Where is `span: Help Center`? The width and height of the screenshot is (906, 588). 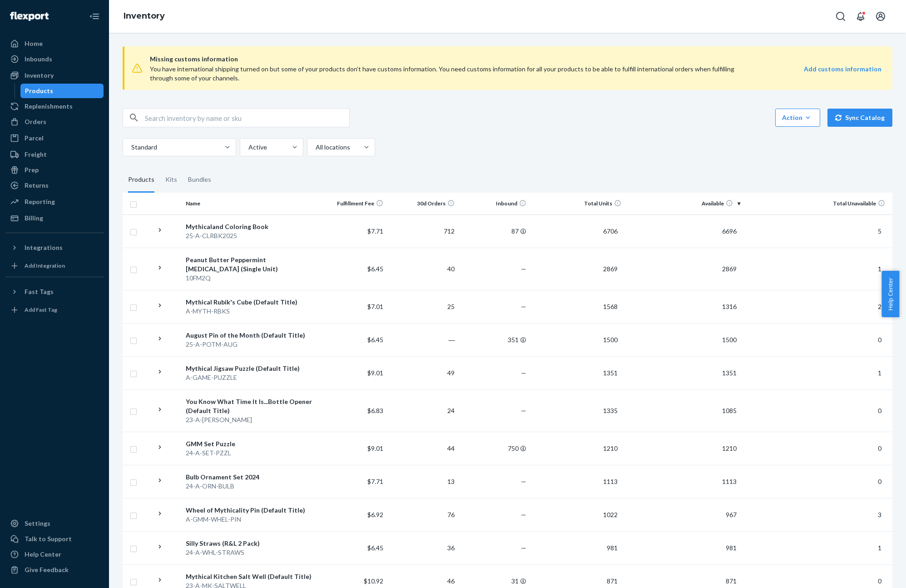 span: Help Center is located at coordinates (890, 294).